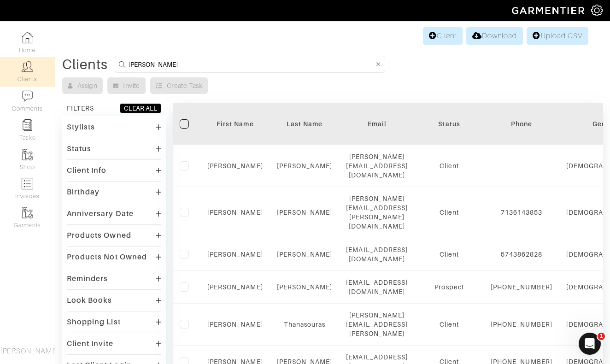 The image size is (610, 364). Describe the element at coordinates (251, 64) in the screenshot. I see `input: Search by name, email, phone, city, or state` at that location.